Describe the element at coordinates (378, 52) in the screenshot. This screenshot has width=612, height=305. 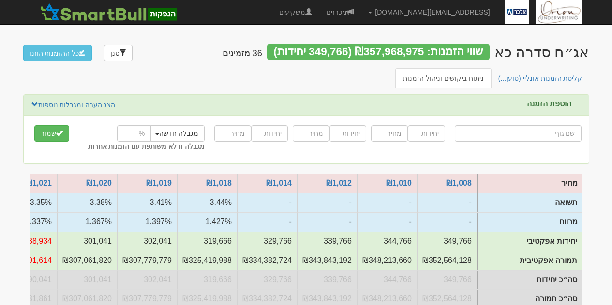
I see `div: שווי הזמנות: ₪357,968,975 (349,766 יחידות)` at that location.